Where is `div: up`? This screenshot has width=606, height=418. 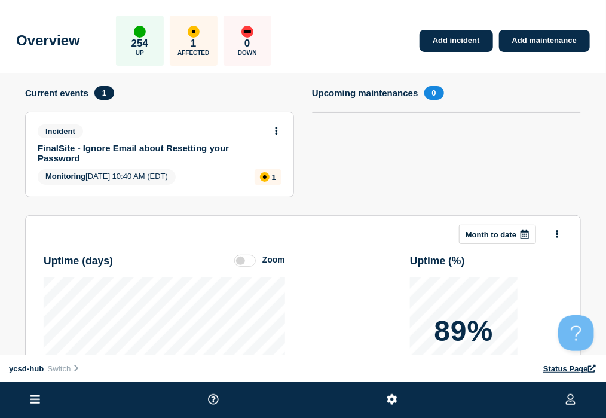
div: up is located at coordinates (140, 32).